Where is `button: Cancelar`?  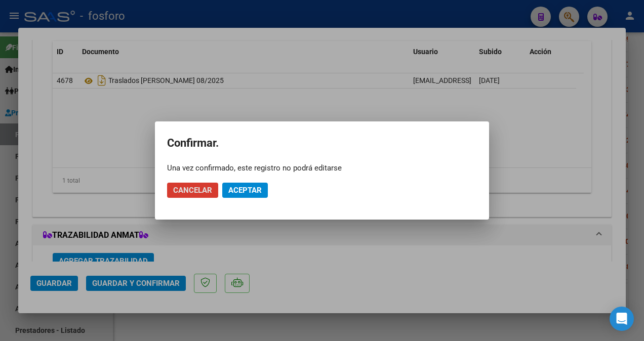 button: Cancelar is located at coordinates (193, 190).